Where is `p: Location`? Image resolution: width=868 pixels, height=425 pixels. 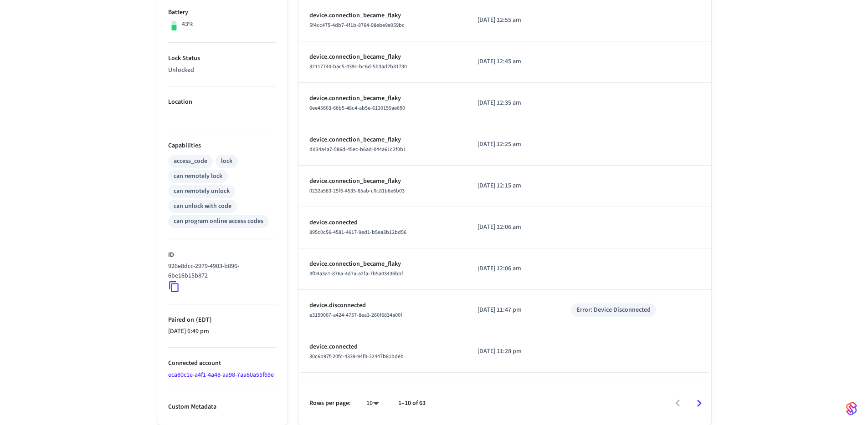
p: Location is located at coordinates (222, 102).